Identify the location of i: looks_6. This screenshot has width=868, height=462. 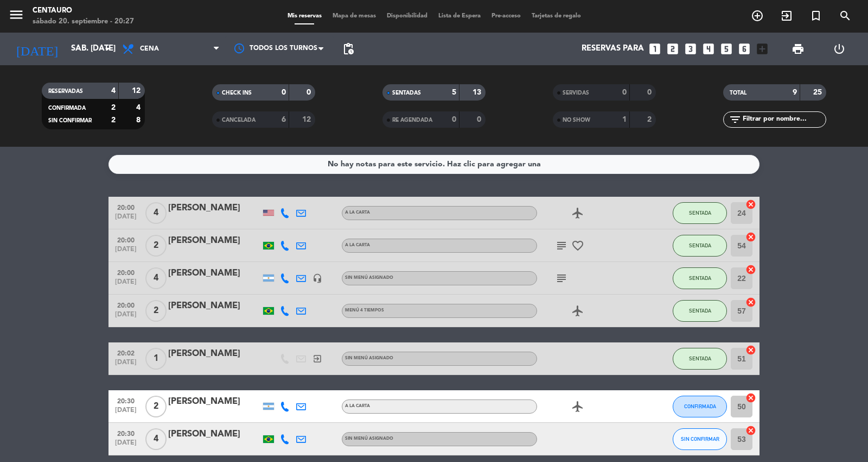
(745, 49).